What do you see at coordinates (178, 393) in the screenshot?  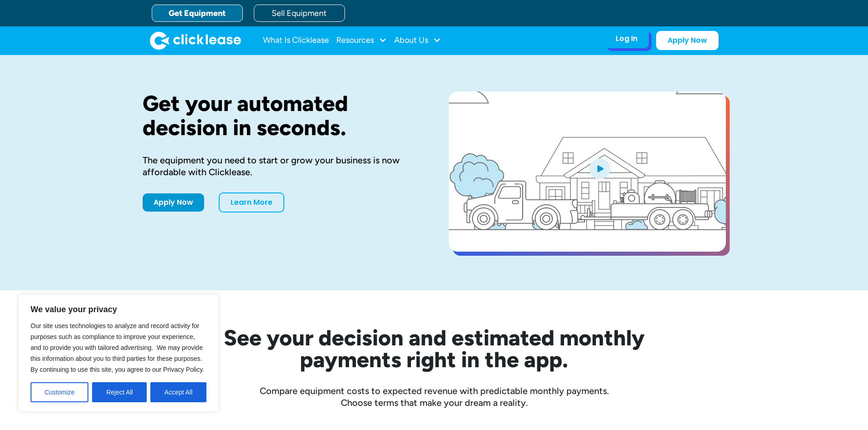 I see `button: Accept All` at bounding box center [178, 393].